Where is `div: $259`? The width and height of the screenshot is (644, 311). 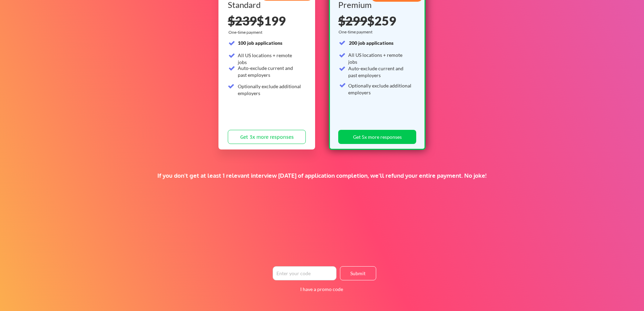
div: $259 is located at coordinates (376, 21).